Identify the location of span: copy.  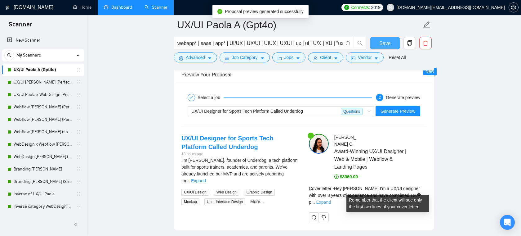
(409, 43).